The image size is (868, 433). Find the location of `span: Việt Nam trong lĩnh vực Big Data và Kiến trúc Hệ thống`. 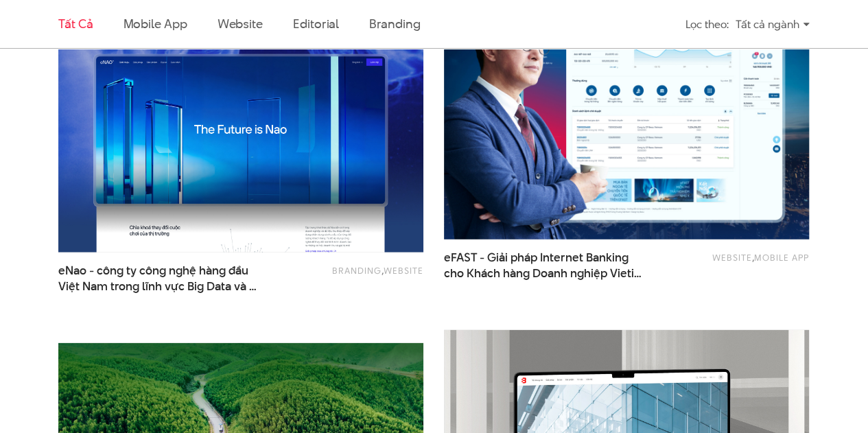

span: Việt Nam trong lĩnh vực Big Data và Kiến trúc Hệ thống is located at coordinates (158, 286).